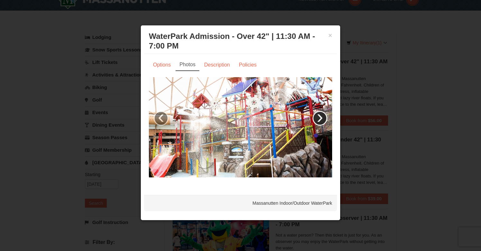 The height and width of the screenshot is (251, 481). I want to click on div: Massanutten Indoor/Outdoor WaterPark, so click(240, 203).